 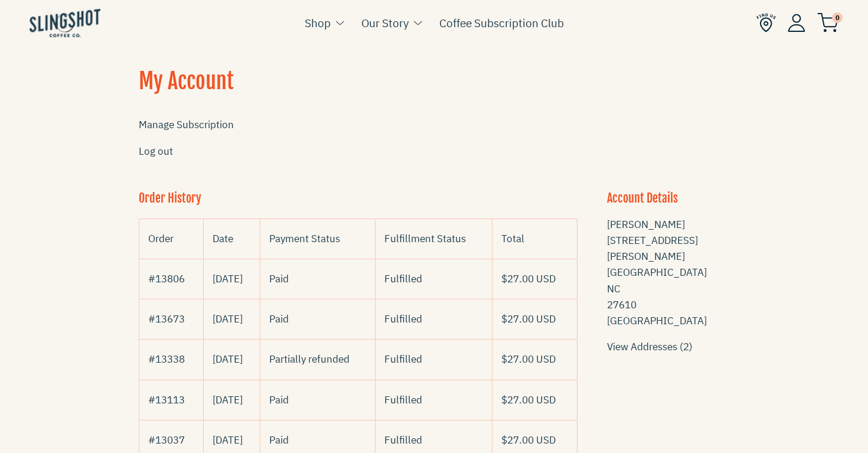 I want to click on a: Shop, so click(x=317, y=23).